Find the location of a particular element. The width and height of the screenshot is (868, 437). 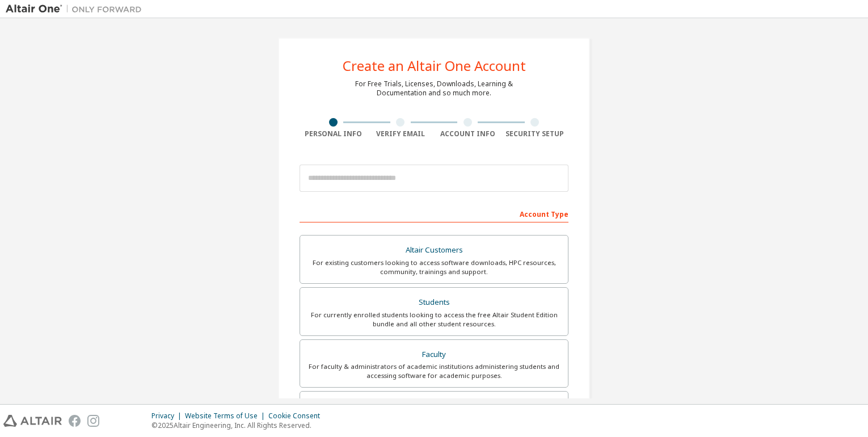

div: Students is located at coordinates (434, 302).